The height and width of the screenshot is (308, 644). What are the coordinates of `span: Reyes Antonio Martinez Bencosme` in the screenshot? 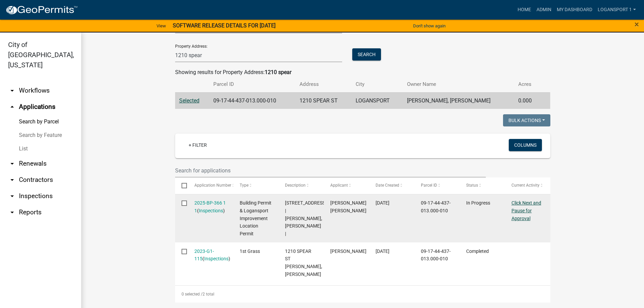 It's located at (348, 207).